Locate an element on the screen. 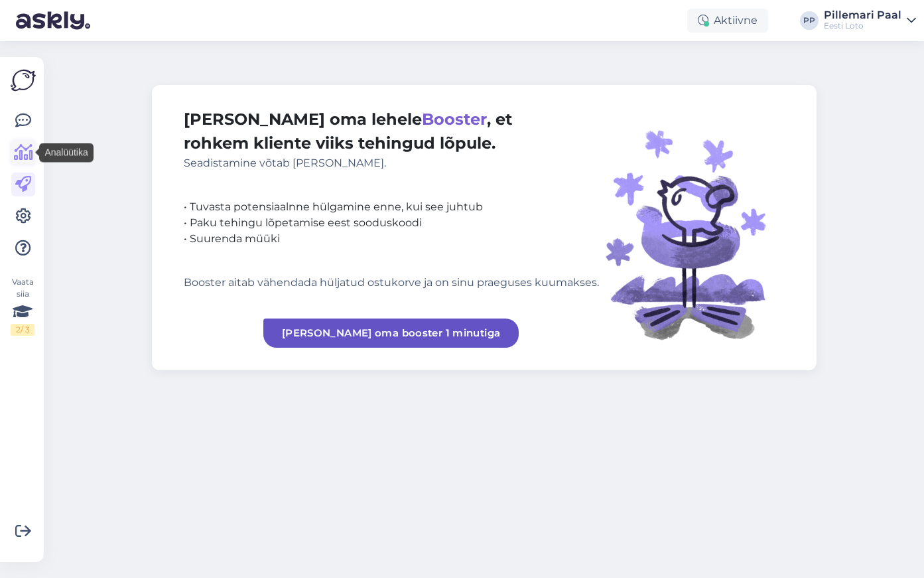  div: • Suurenda müüki is located at coordinates (391, 239).